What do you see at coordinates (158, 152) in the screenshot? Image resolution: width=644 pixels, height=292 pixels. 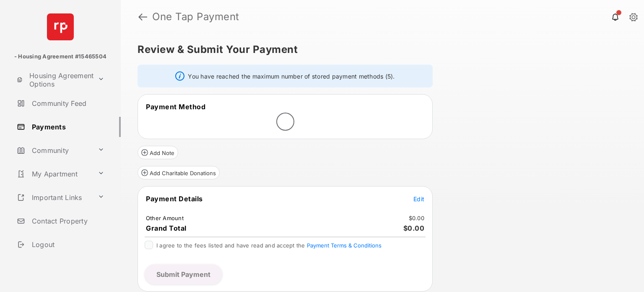 I see `button: Add Note` at bounding box center [158, 152].